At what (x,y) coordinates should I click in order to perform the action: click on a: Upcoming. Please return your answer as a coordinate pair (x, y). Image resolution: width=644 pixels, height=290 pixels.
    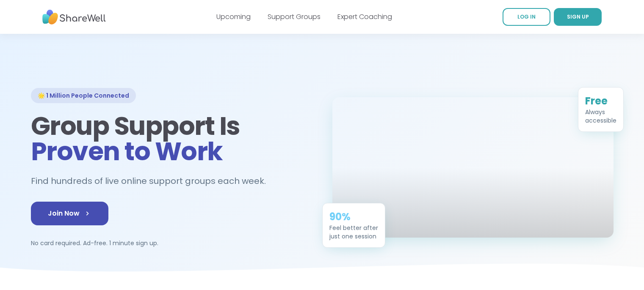
    Looking at the image, I should click on (233, 16).